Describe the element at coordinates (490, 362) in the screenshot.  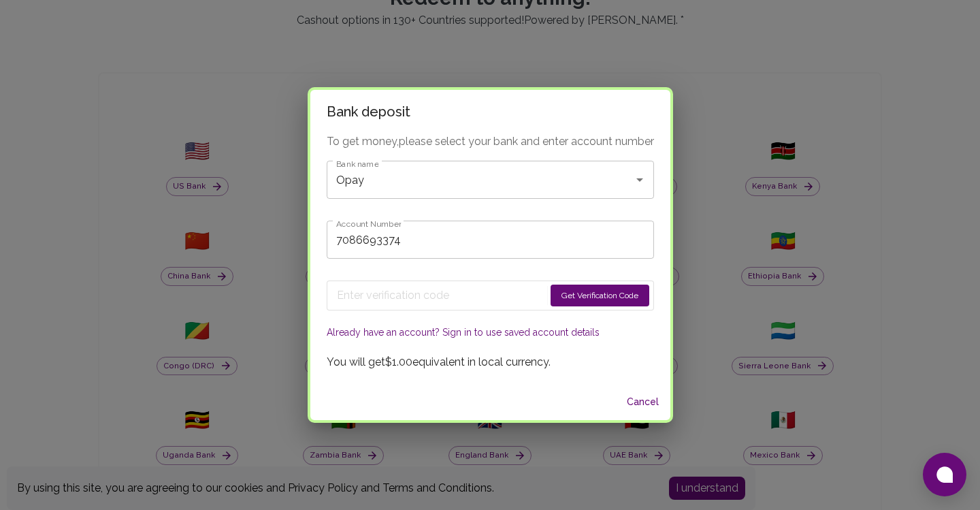
I see `p: You will get $1.00 equivalent in local currency.` at that location.